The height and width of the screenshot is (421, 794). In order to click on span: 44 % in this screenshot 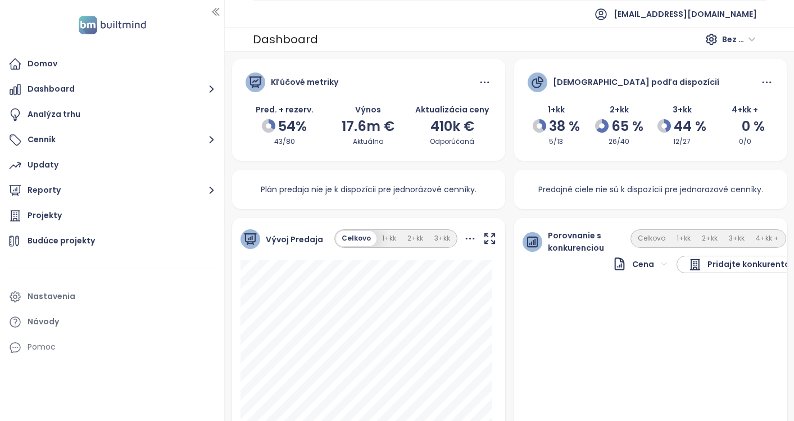, I will do `click(690, 126)`.